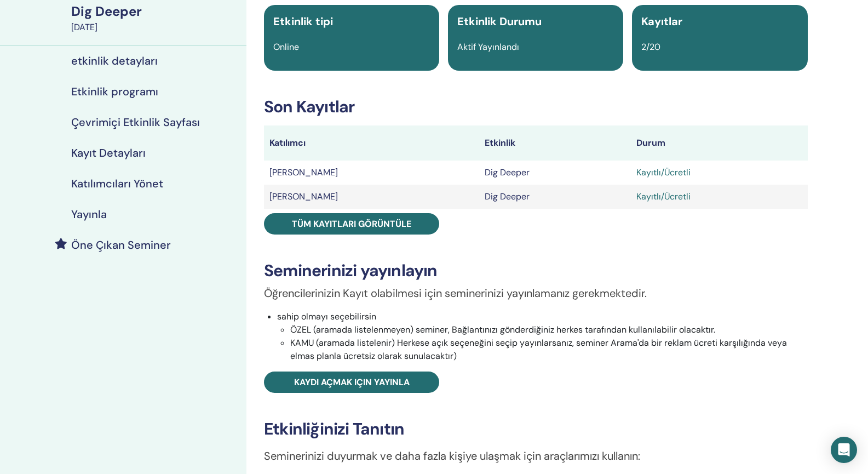 This screenshot has height=474, width=868. Describe the element at coordinates (109, 153) in the screenshot. I see `h4: Kayıt Detayları` at that location.